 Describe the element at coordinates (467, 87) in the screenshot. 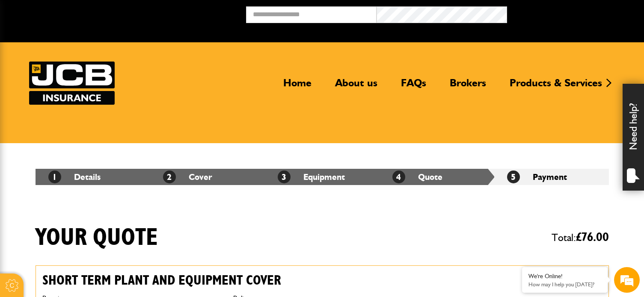

I see `a: Brokers` at that location.